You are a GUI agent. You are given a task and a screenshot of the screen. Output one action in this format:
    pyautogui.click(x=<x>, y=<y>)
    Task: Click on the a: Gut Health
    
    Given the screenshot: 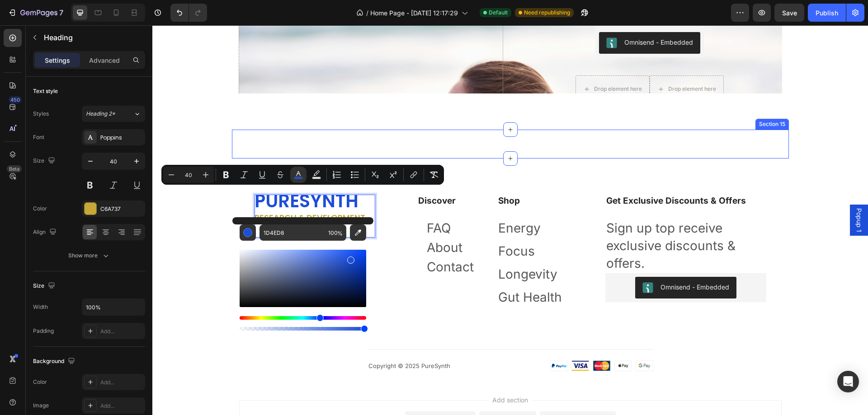 What is the action you would take?
    pyautogui.click(x=378, y=272)
    